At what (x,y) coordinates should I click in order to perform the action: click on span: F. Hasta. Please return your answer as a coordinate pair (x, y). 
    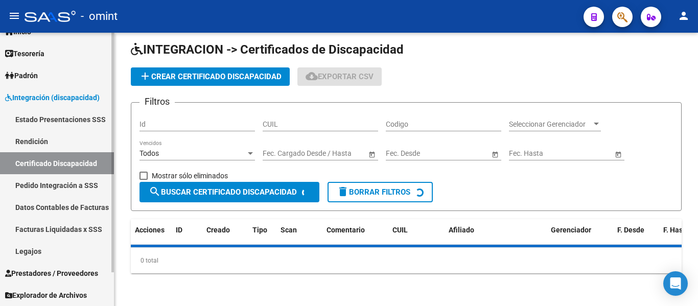
    Looking at the image, I should click on (676, 230).